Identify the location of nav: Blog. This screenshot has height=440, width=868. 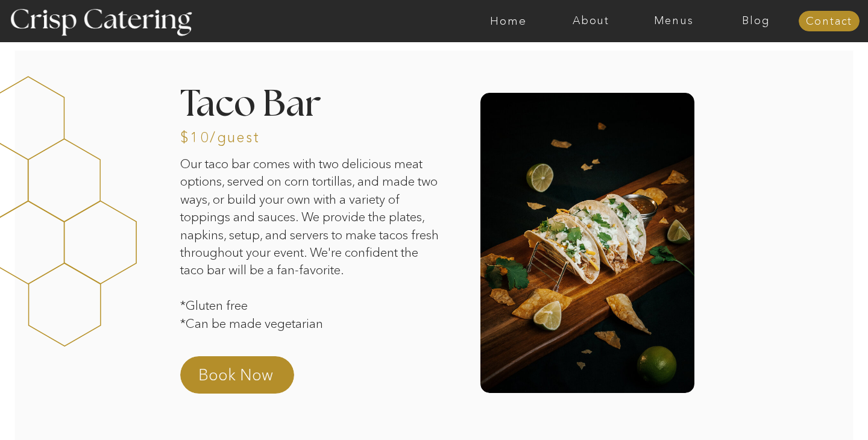
(756, 21).